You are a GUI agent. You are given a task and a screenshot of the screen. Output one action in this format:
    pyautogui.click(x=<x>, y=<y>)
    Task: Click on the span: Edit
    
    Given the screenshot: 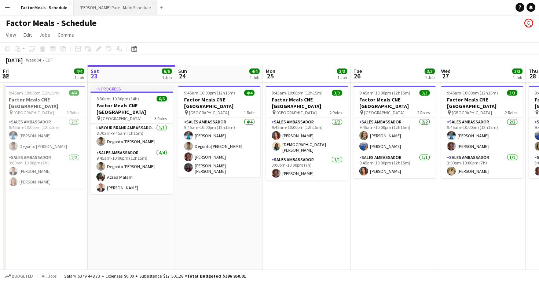 What is the action you would take?
    pyautogui.click(x=27, y=35)
    